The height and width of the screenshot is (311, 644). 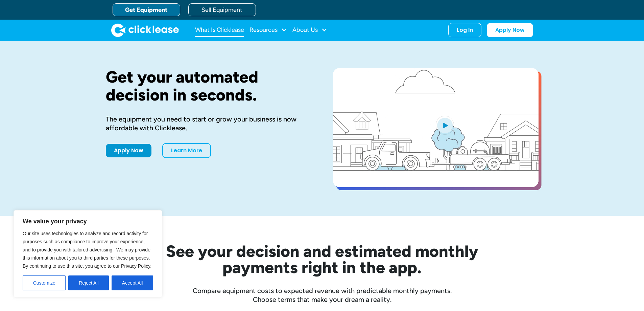 What do you see at coordinates (145, 30) in the screenshot?
I see `a: home` at bounding box center [145, 30].